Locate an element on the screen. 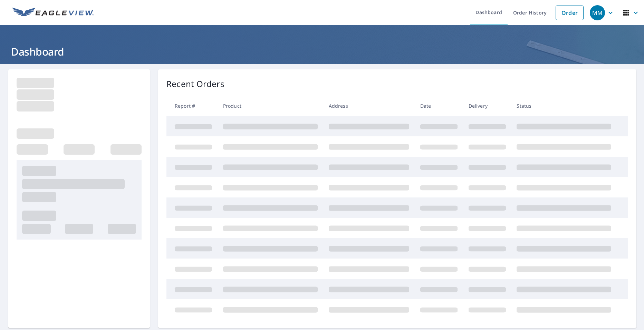  th: Product is located at coordinates (270, 105).